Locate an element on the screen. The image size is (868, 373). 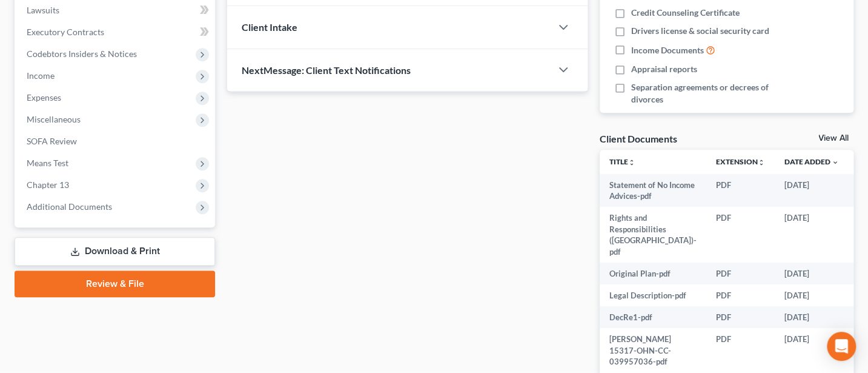
a: Review & File is located at coordinates (114, 284).